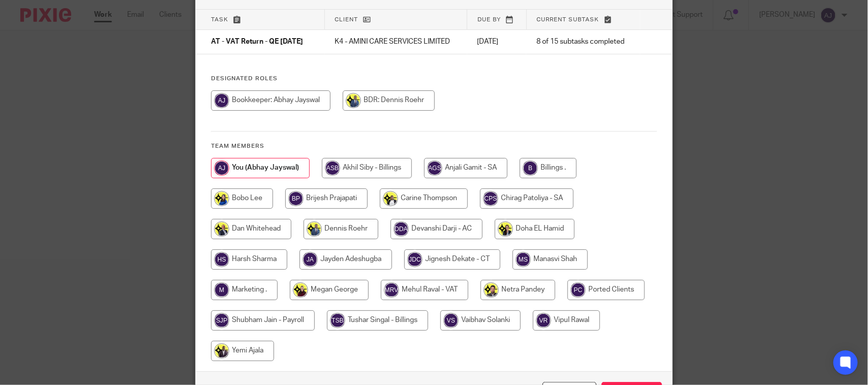 This screenshot has width=868, height=385. Describe the element at coordinates (347, 20) in the screenshot. I see `span: Client` at that location.